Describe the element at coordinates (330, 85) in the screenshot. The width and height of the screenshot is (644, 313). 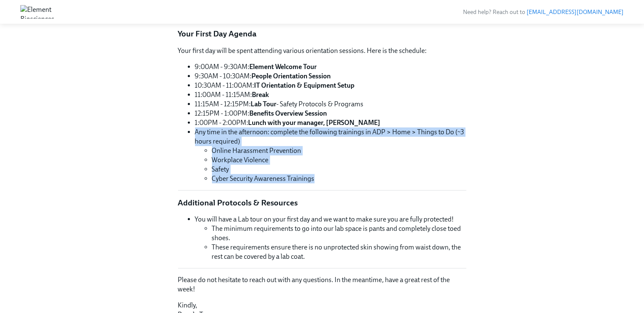
I see `li: 10:30AM - 11:00AM:` at that location.